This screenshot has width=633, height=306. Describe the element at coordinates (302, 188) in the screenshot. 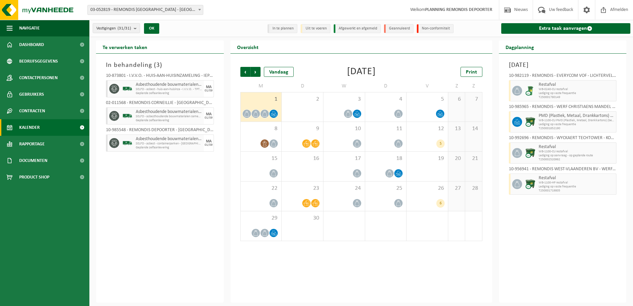

I see `span: 23` at that location.